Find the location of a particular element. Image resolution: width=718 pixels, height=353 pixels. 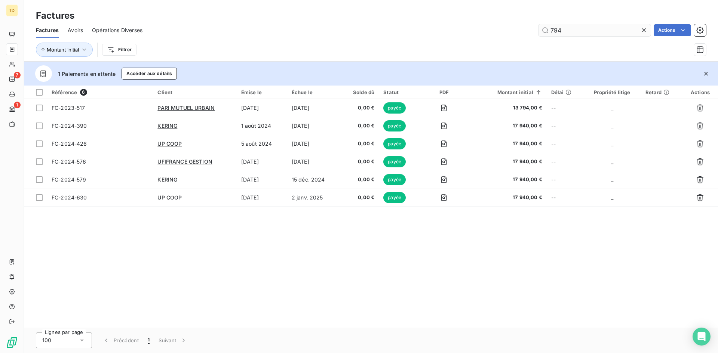

span: Avoirs is located at coordinates (75, 30).